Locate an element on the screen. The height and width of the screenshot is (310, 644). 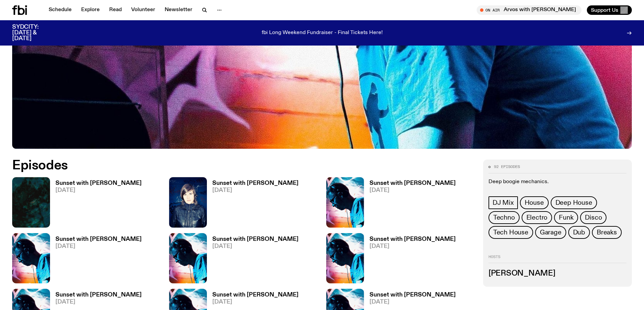
span: Tech House is located at coordinates (511, 232).